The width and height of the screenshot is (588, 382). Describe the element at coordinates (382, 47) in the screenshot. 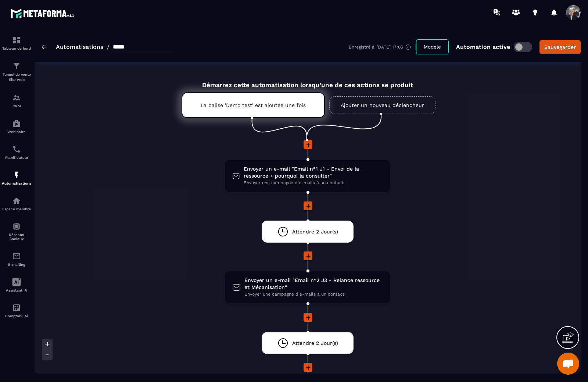

I see `div: Enregistré à` at that location.